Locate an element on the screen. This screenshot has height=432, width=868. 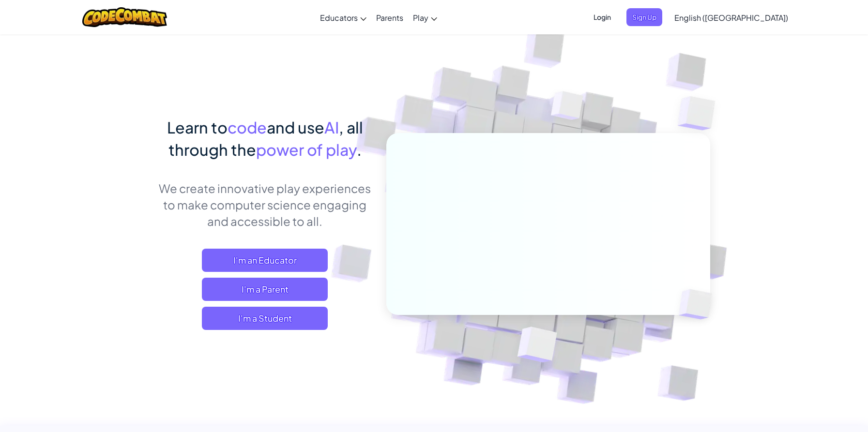
a: Educators is located at coordinates (343, 17).